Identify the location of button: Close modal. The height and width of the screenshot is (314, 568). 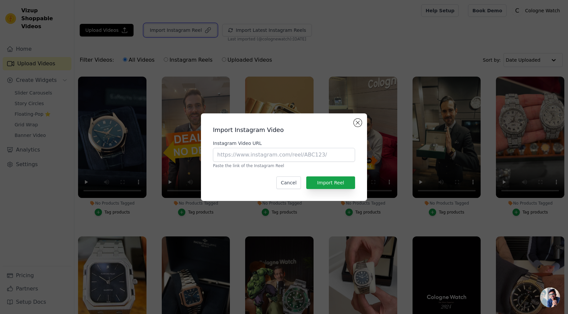
(358, 123).